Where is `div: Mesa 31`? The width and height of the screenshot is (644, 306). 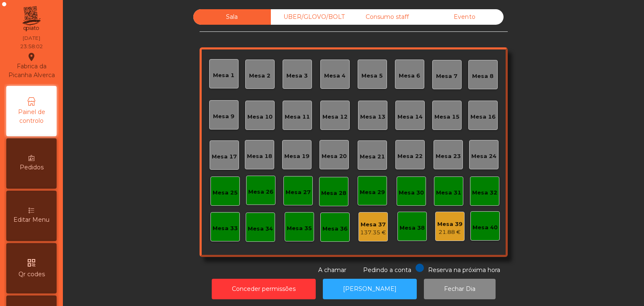
div: Mesa 31 is located at coordinates (448, 193).